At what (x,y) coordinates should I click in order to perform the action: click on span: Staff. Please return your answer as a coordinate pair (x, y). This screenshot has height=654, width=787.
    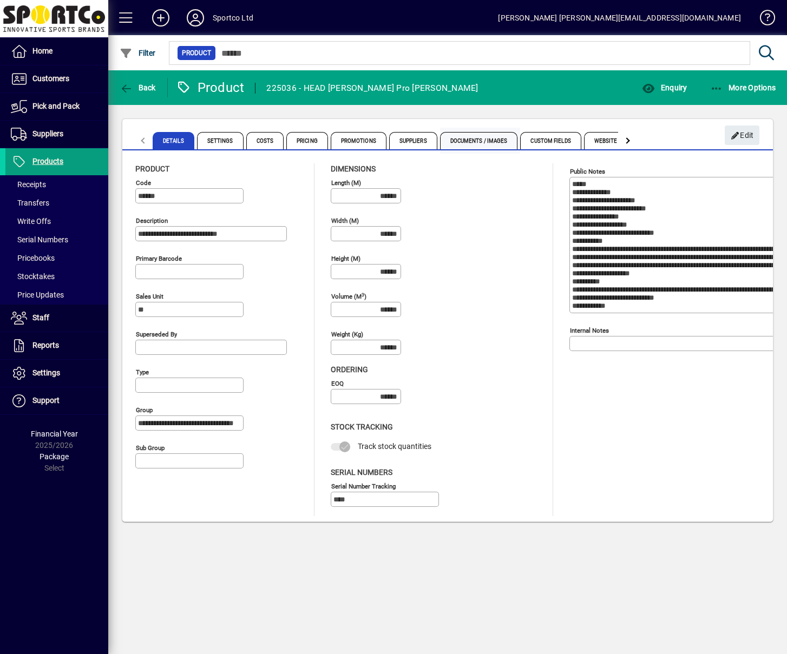
    Looking at the image, I should click on (41, 318).